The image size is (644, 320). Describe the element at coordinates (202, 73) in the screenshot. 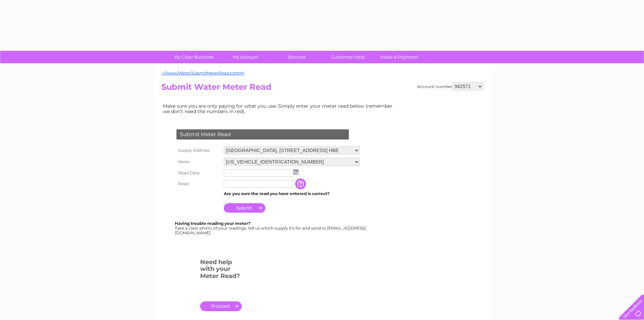

I see `a: ~/Views/Water/SubmitMeterRead.cshtml` at that location.